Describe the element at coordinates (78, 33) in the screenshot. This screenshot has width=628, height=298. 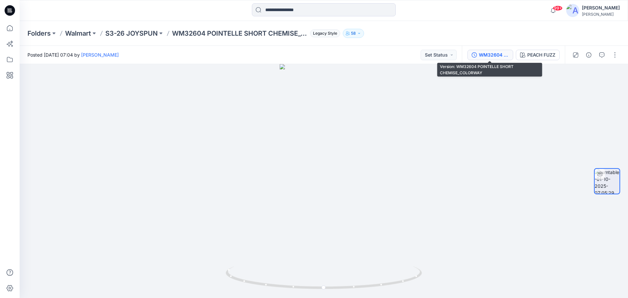
I see `a: Walmart` at that location.